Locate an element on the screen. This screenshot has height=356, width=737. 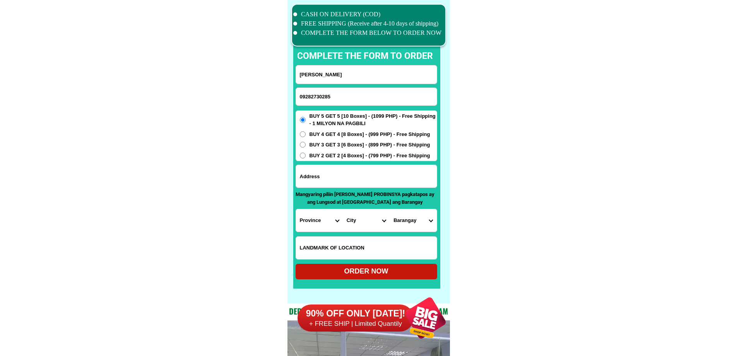
select: Select commune is located at coordinates (413, 220).